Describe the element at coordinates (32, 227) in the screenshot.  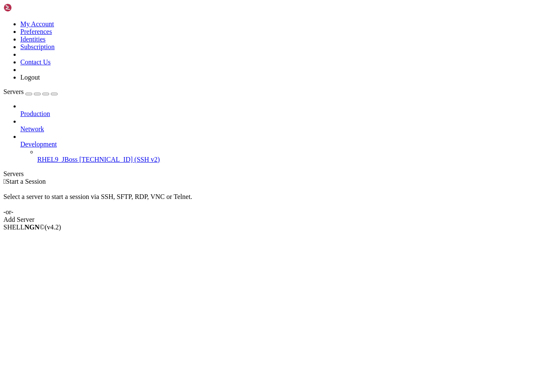
I see `b: NGN` at that location.